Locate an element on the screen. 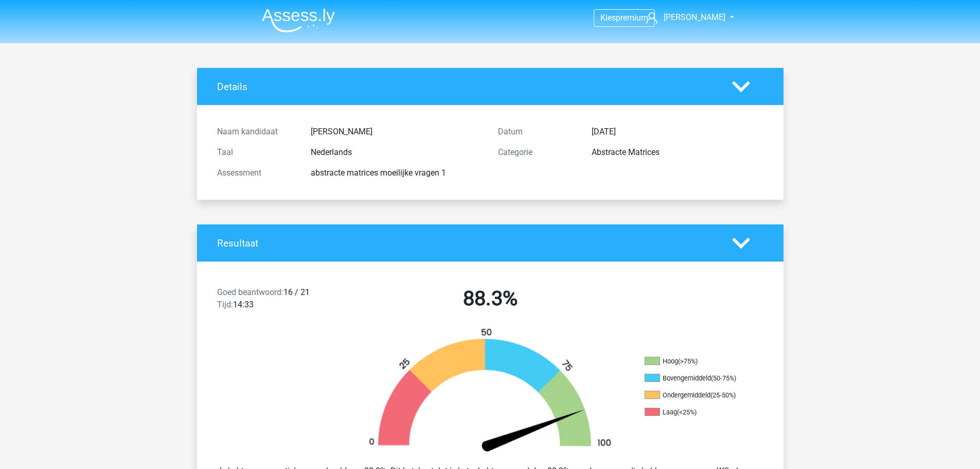  span: Tijd: is located at coordinates (225, 304).